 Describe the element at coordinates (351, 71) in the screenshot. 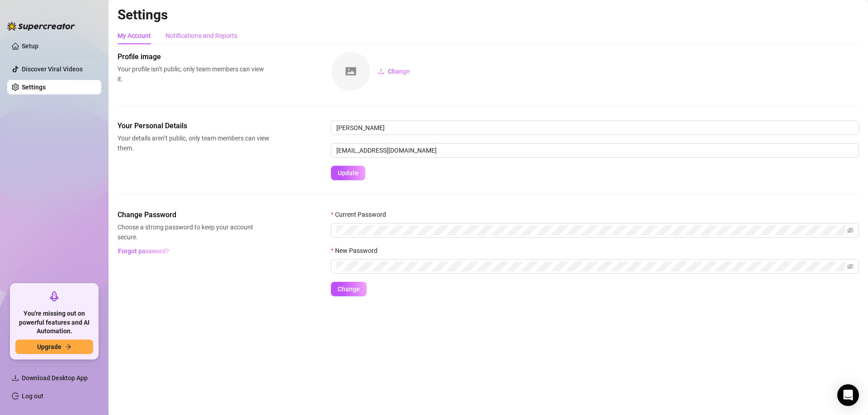

I see `img: square-placeholder.png` at that location.